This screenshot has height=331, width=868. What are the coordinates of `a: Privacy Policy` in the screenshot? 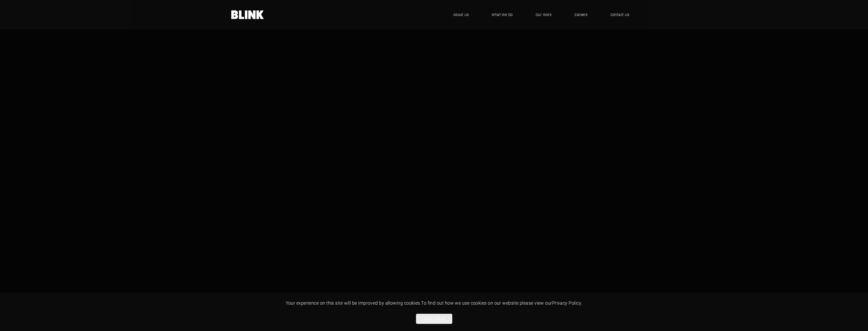 It's located at (566, 303).